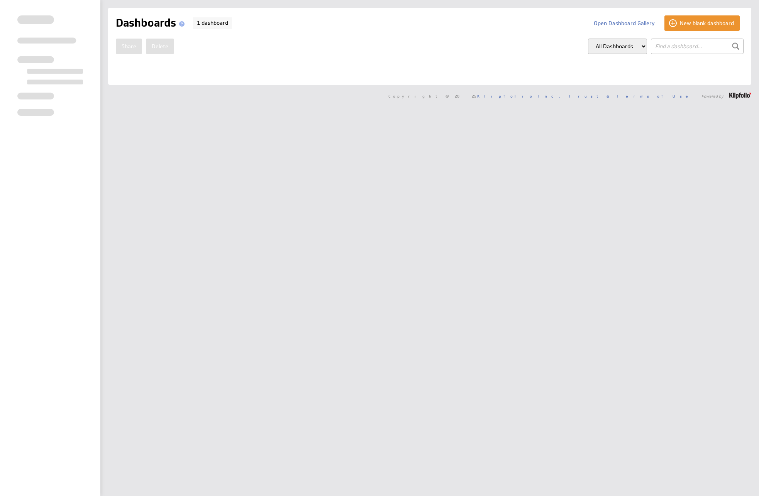 This screenshot has width=759, height=496. What do you see at coordinates (212, 23) in the screenshot?
I see `p: 1 dashboard` at bounding box center [212, 23].